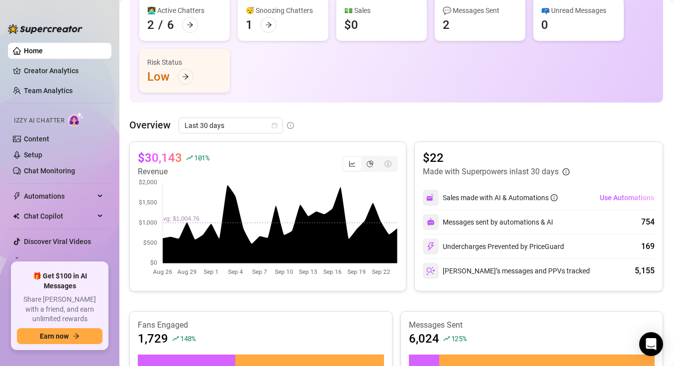 The image size is (673, 366). I want to click on div: 6, so click(171, 25).